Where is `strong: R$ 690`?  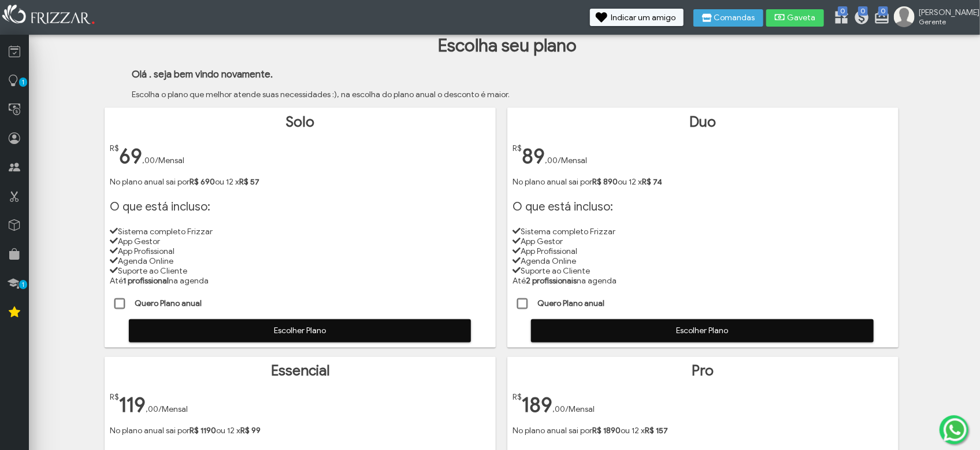
strong: R$ 690 is located at coordinates (202, 181).